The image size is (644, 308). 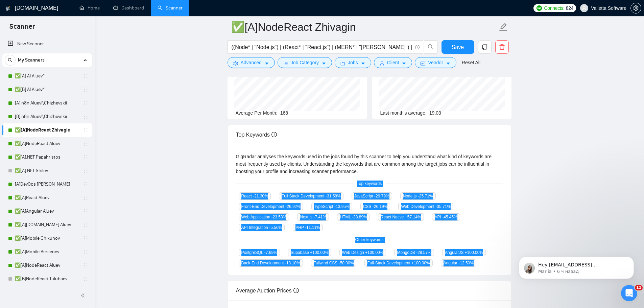 What do you see at coordinates (381, 196) in the screenshot?
I see `span: -29.79 %` at bounding box center [381, 196].